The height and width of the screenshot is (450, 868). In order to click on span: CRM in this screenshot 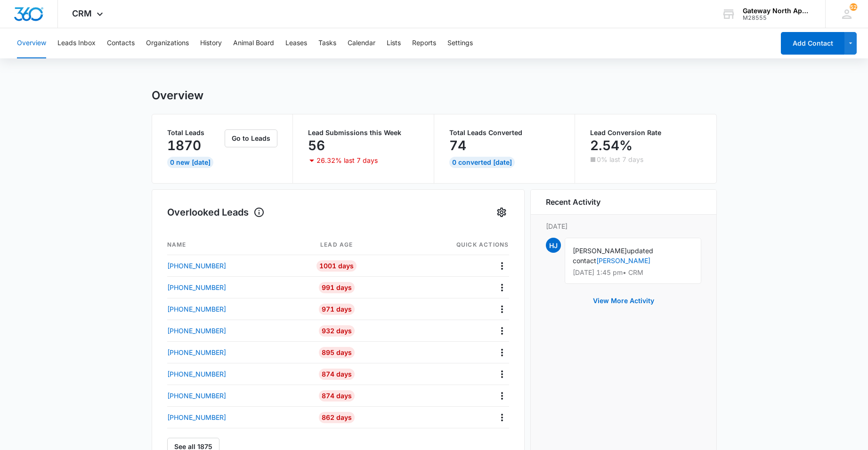, I will do `click(82, 13)`.